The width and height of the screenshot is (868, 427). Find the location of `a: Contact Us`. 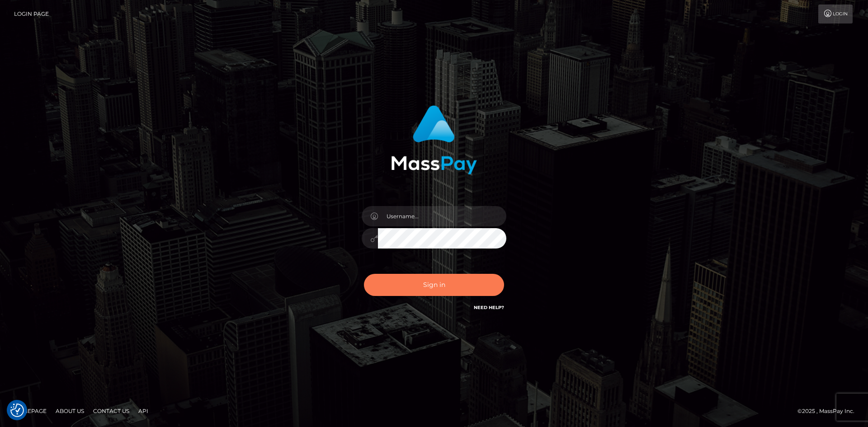

a: Contact Us is located at coordinates (111, 410).